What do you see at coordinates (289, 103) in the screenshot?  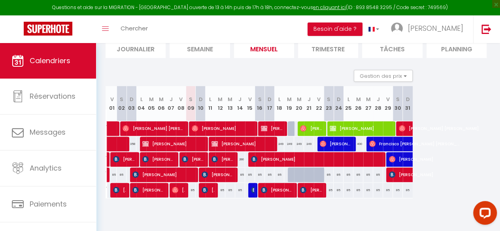 I see `th: 19` at bounding box center [289, 103].